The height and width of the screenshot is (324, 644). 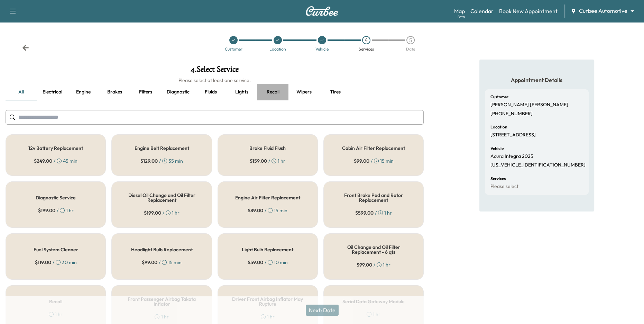 I want to click on h5: Engine Air Filter Replacement, so click(x=268, y=197).